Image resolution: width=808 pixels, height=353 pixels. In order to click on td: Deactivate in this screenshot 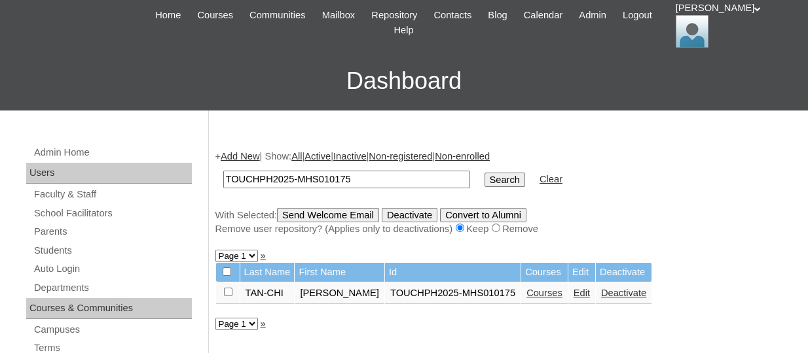, I will do `click(623, 272)`.